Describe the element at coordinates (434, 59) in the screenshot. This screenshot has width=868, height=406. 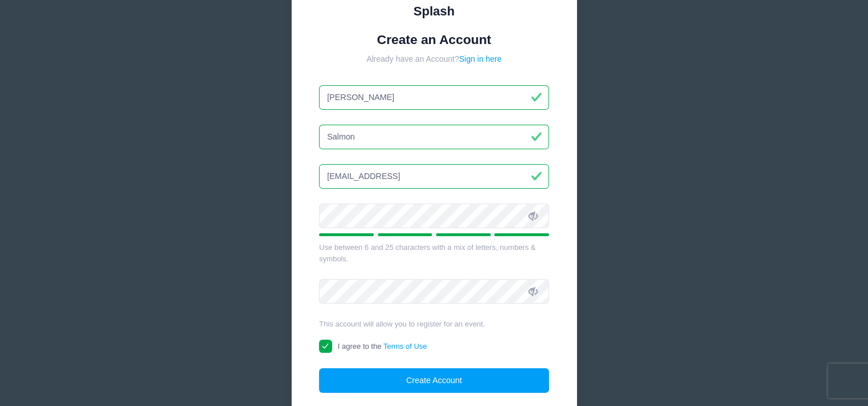
I see `div: Already have an Account?` at that location.